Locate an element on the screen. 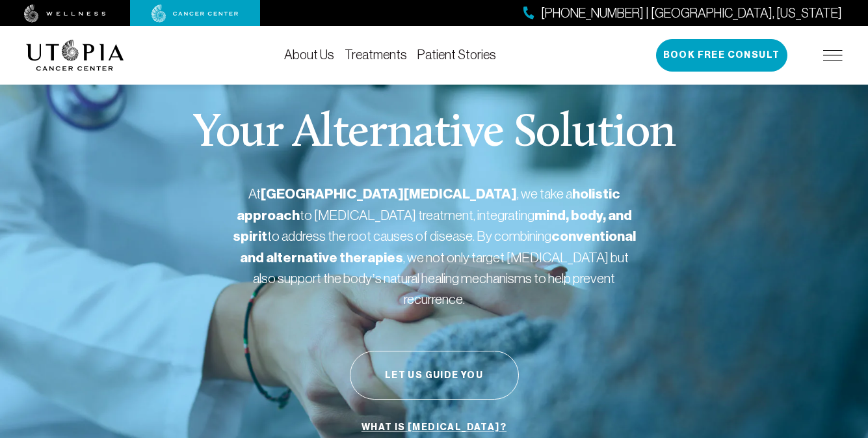 This screenshot has height=438, width=868. img: cancer center is located at coordinates (195, 13).